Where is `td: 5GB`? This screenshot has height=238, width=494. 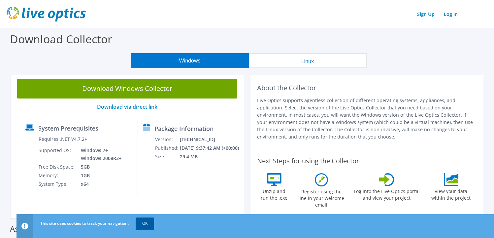 td: 5GB is located at coordinates (99, 167).